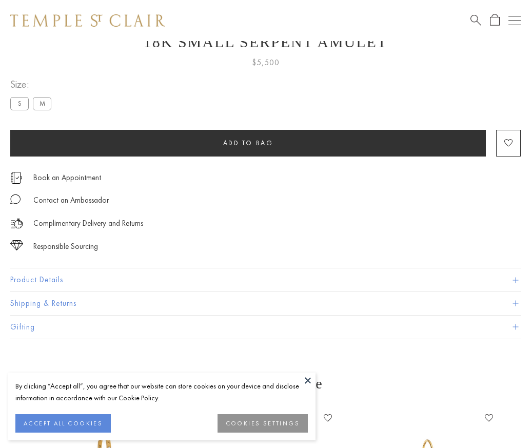 This screenshot has width=531, height=448. What do you see at coordinates (15, 199) in the screenshot?
I see `img: MessageIcon-01_2.svg` at bounding box center [15, 199].